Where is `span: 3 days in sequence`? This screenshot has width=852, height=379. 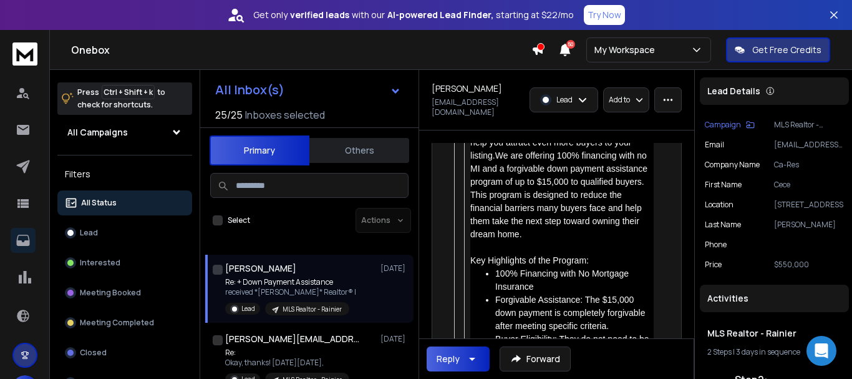
span: 3 days in sequence is located at coordinates (768, 351).